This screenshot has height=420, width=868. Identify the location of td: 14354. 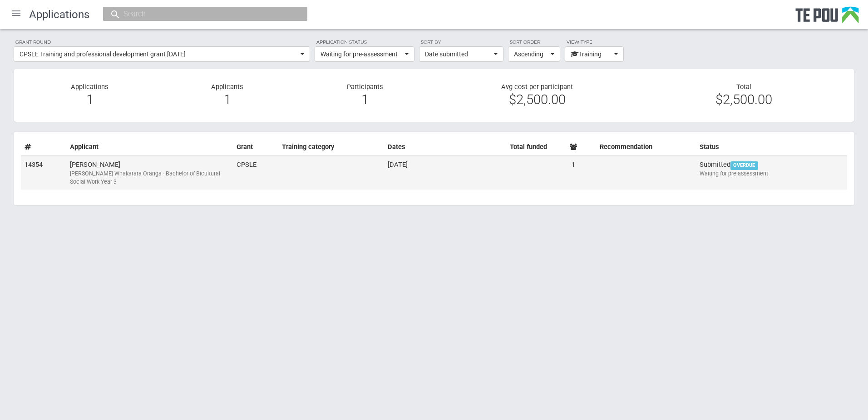
(44, 173).